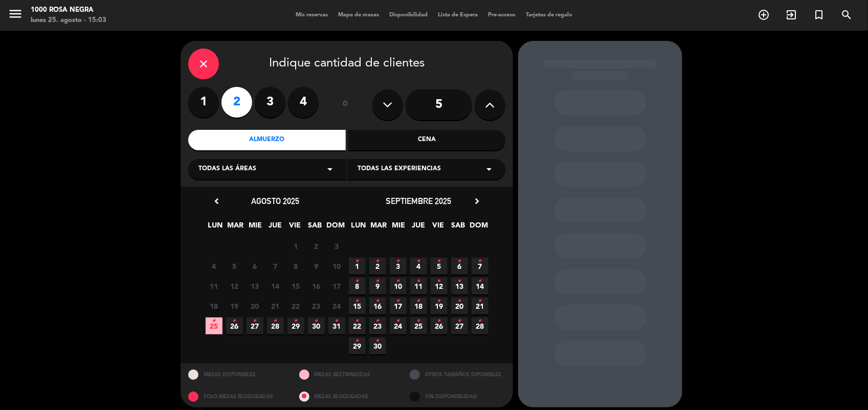 The width and height of the screenshot is (868, 410). I want to click on div: OTROS TAMAÑOS DIPONIBLES, so click(458, 374).